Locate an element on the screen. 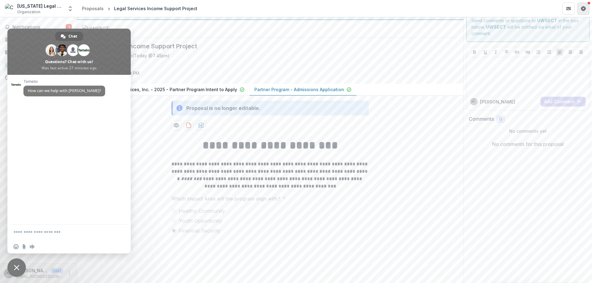 Image resolution: width=592 pixels, height=283 pixels. span: Financial Security is located at coordinates (199, 231).